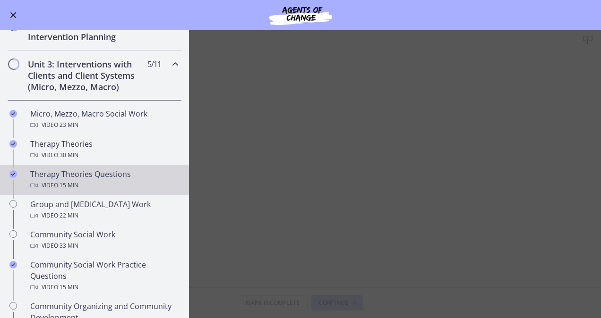 The width and height of the screenshot is (601, 318). I want to click on button: Enable menu, so click(13, 15).